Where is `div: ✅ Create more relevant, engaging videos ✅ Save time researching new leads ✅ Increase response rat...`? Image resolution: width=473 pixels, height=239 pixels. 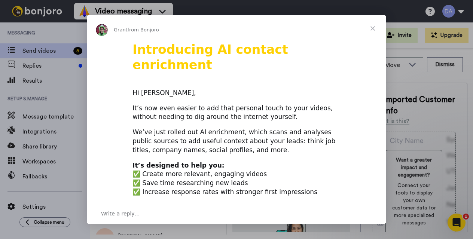
div: ✅ Create more relevant, engaging videos ✅ Save time researching new leads ✅ Increase response rat... is located at coordinates (236, 179).